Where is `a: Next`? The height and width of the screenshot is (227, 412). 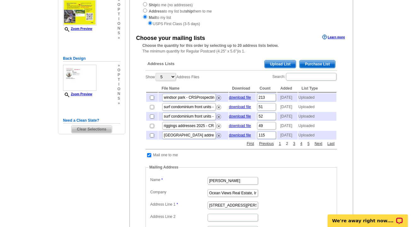 a: Next is located at coordinates (318, 144).